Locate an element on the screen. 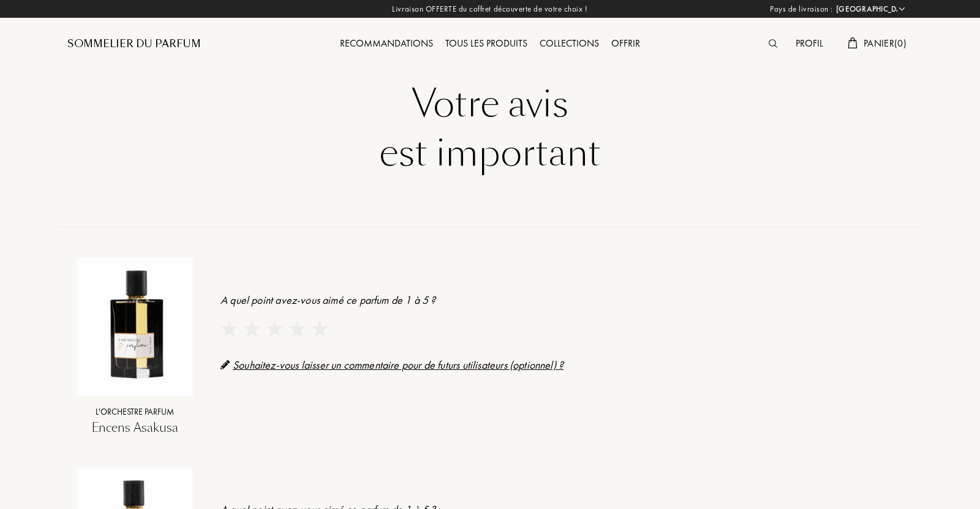 The width and height of the screenshot is (980, 509). div: Recommandations is located at coordinates (387, 44).